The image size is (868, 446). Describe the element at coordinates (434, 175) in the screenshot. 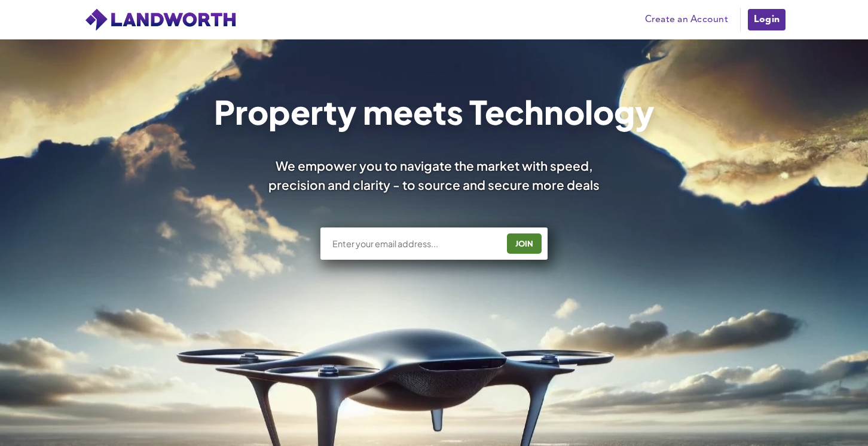

I see `div: We empower you to navigate the market with speed, precision and clarity - to source and secure mo...` at that location.